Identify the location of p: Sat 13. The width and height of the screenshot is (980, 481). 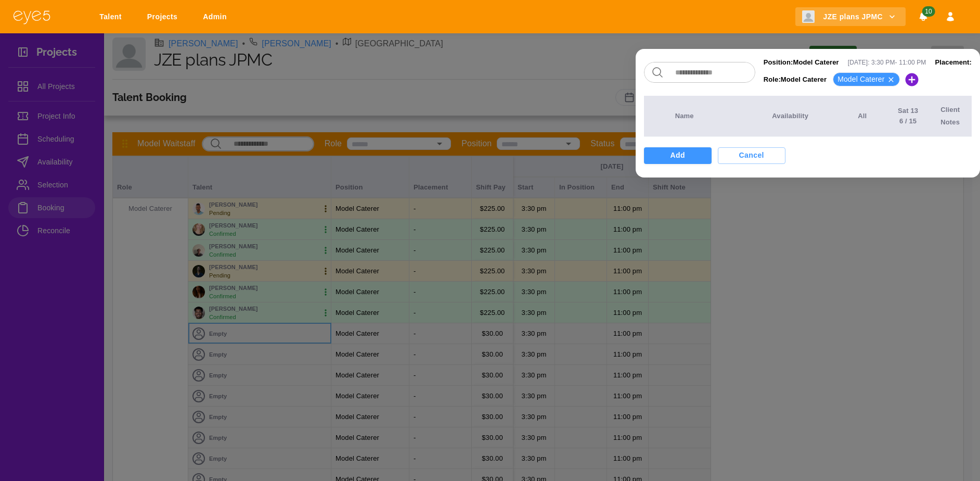
(908, 111).